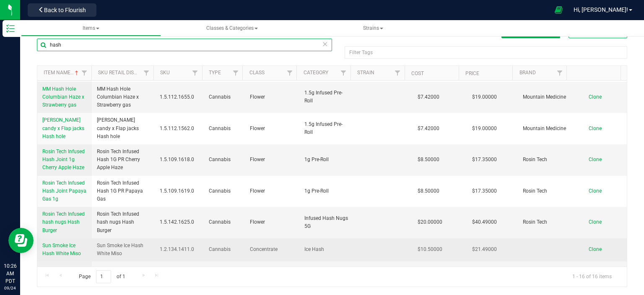  I want to click on span: Rosin Tech Infused Hash 1G PR Cherry Apple Haze, so click(123, 160).